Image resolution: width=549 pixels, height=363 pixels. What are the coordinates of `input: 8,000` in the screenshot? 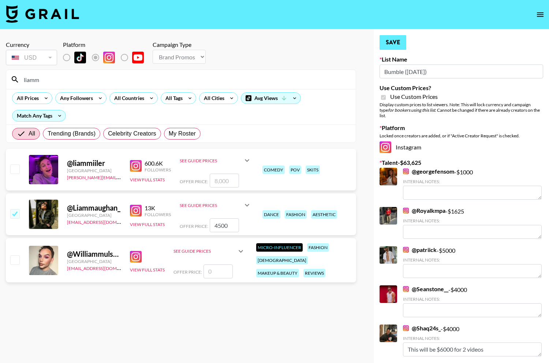 It's located at (225, 181).